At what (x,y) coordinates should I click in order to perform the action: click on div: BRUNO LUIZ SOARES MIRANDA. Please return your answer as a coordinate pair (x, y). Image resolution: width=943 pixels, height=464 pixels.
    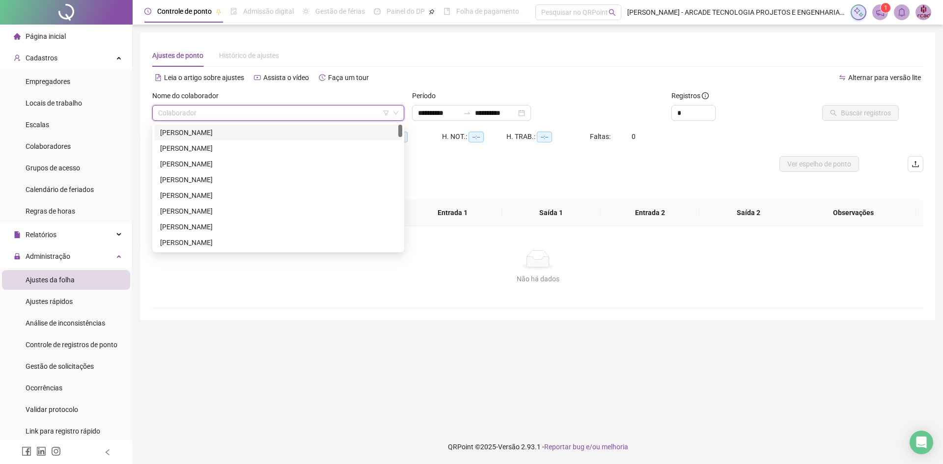
    Looking at the image, I should click on (278, 243).